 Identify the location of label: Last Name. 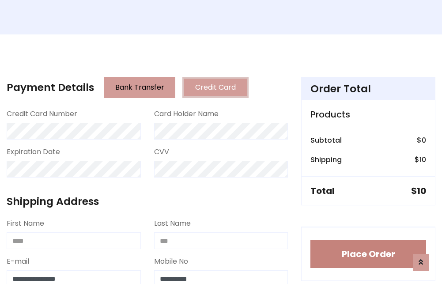
(172, 223).